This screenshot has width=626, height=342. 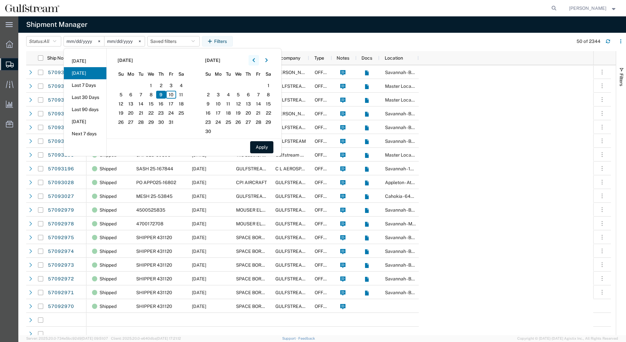 I want to click on span: 11, so click(x=181, y=95).